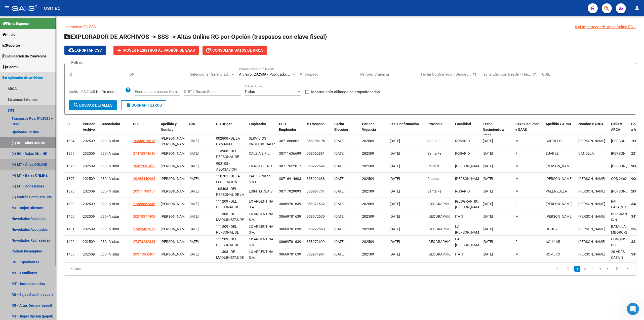 The height and width of the screenshot is (320, 644). I want to click on datatable-header-cell: Calle x ARCA, so click(619, 130).